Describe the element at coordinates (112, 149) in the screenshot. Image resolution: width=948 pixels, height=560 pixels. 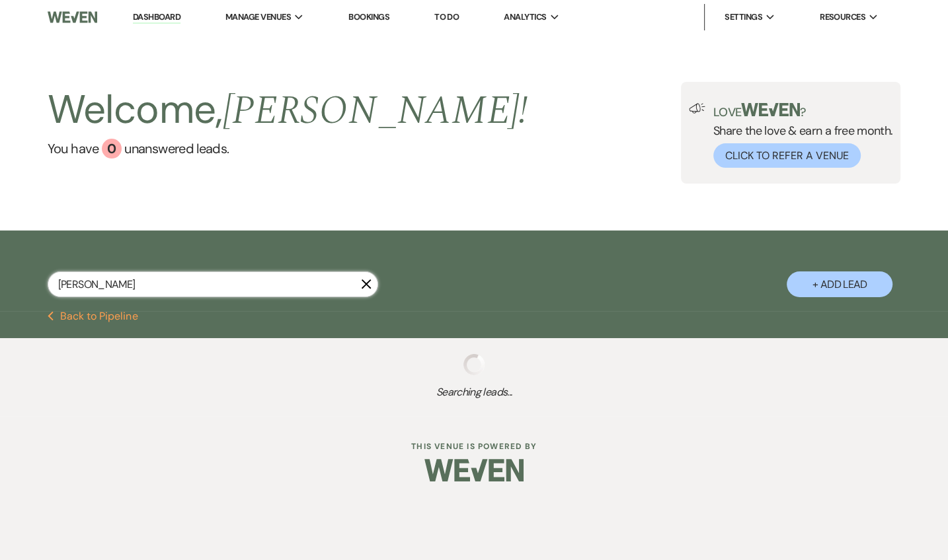
I see `div: 0` at that location.